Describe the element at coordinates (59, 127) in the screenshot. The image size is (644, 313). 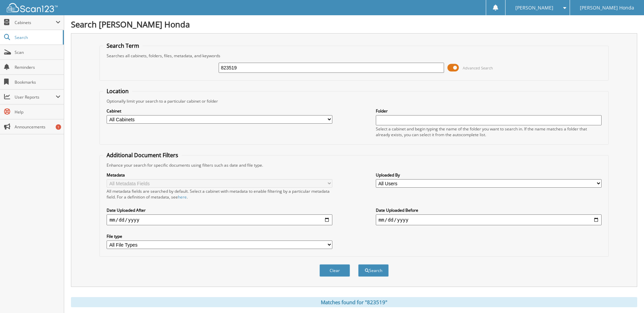
I see `div: 1` at that location.